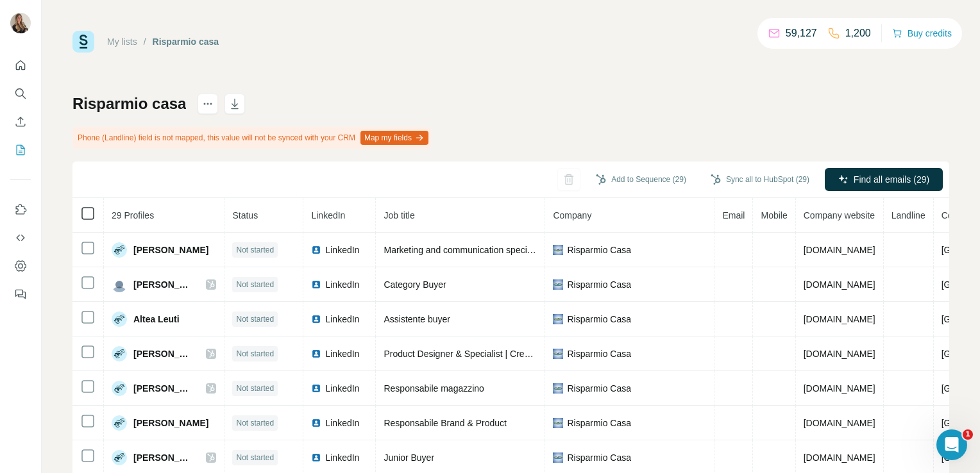 This screenshot has width=980, height=473. Describe the element at coordinates (414, 284) in the screenshot. I see `span: Category Buyer` at that location.